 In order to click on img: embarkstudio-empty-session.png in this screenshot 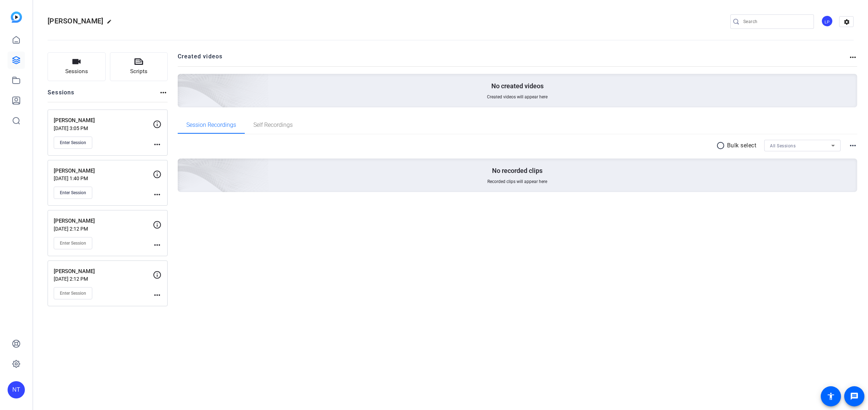, I will do `click(182, 165)`.